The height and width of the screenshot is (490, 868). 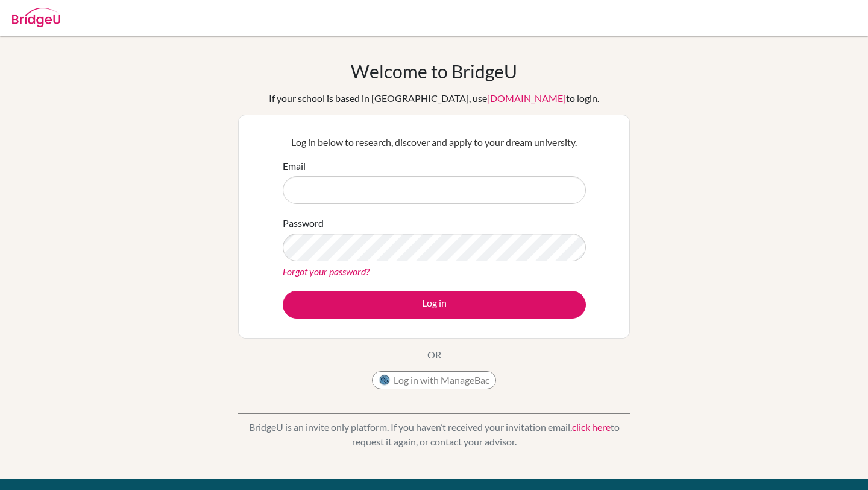 What do you see at coordinates (434, 305) in the screenshot?
I see `button: Log in` at bounding box center [434, 305].